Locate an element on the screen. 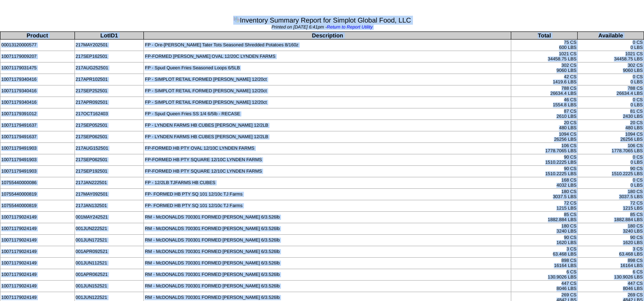 The width and height of the screenshot is (644, 301). td: FP - Spud Queen Fries Seasoned Loops 6/5LB is located at coordinates (327, 68).